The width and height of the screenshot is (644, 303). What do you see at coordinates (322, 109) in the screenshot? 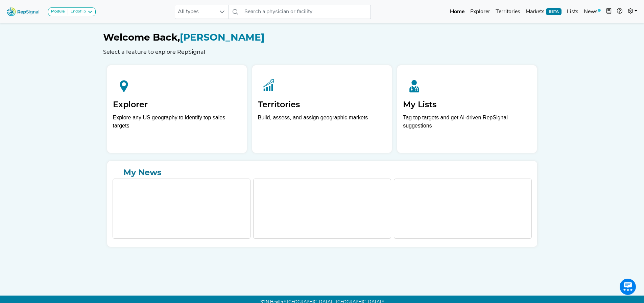
I see `a: TerritoriesBuild, assess, and assign geographic markets` at bounding box center [322, 109].